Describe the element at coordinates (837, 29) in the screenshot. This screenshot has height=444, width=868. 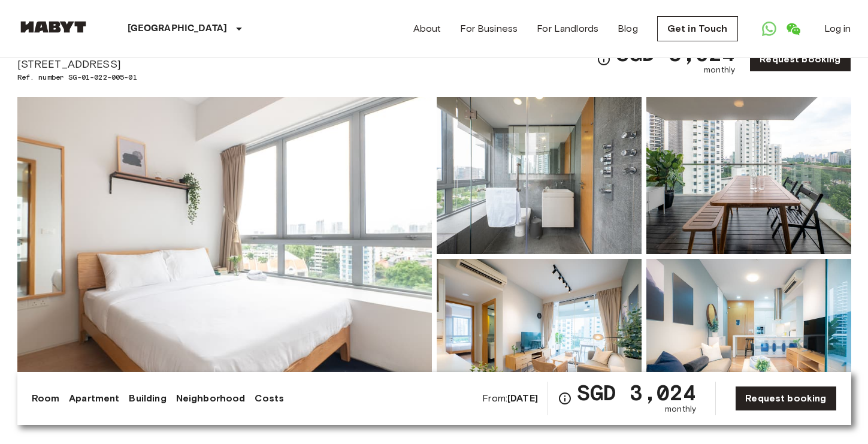
I see `a: Log in` at that location.